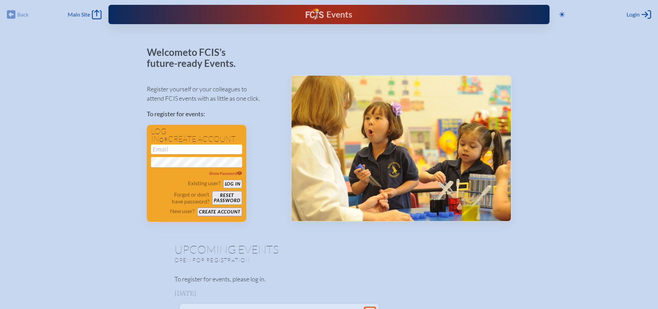 This screenshot has height=309, width=658. What do you see at coordinates (329, 15) in the screenshot?
I see `div: FCIS Events — Future ready` at bounding box center [329, 15].